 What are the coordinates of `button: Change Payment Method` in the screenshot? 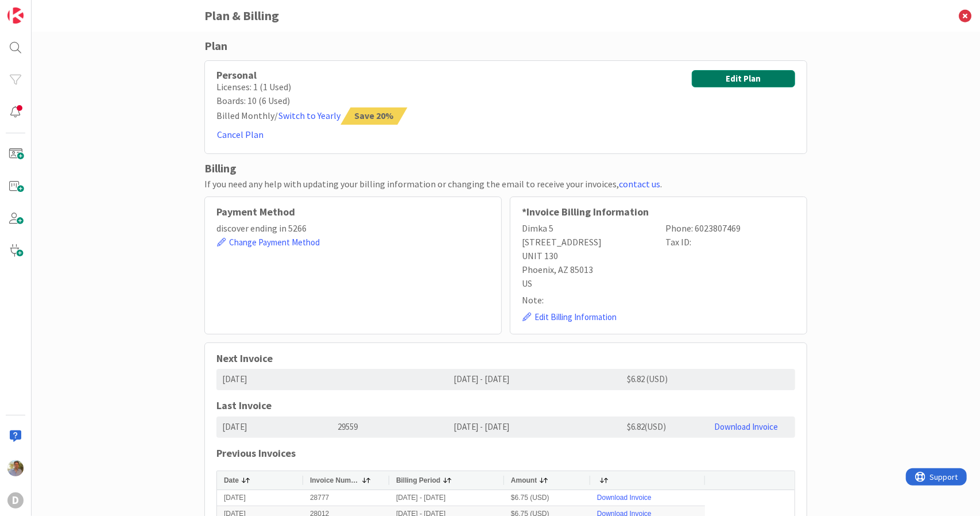 It's located at (268, 243).